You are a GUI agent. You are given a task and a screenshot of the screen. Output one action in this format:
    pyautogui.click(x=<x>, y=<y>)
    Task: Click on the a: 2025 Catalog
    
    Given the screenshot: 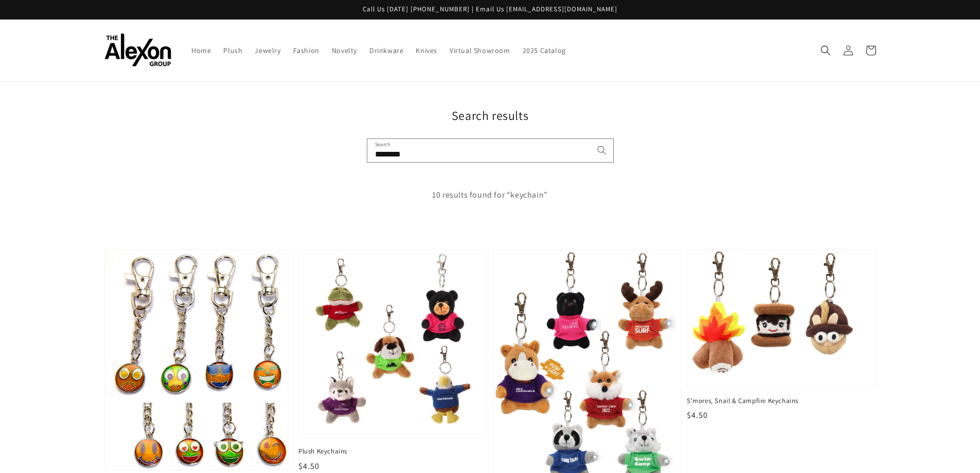 What is the action you would take?
    pyautogui.click(x=544, y=50)
    